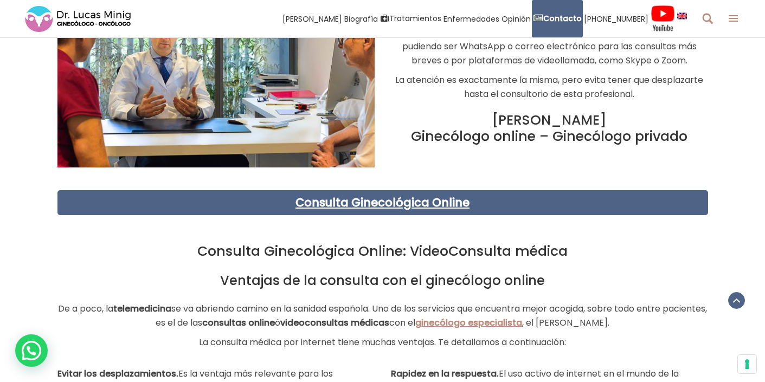 This screenshot has width=765, height=382. I want to click on img: language english, so click(682, 16).